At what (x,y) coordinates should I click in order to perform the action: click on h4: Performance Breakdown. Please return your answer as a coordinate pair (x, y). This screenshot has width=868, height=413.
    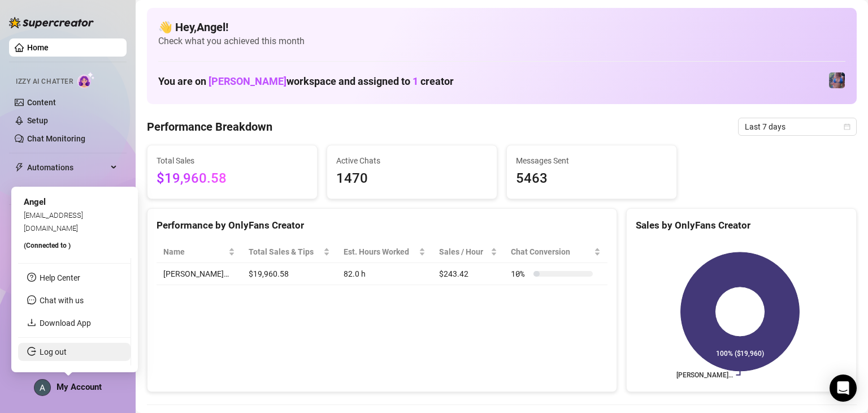
    Looking at the image, I should click on (210, 126).